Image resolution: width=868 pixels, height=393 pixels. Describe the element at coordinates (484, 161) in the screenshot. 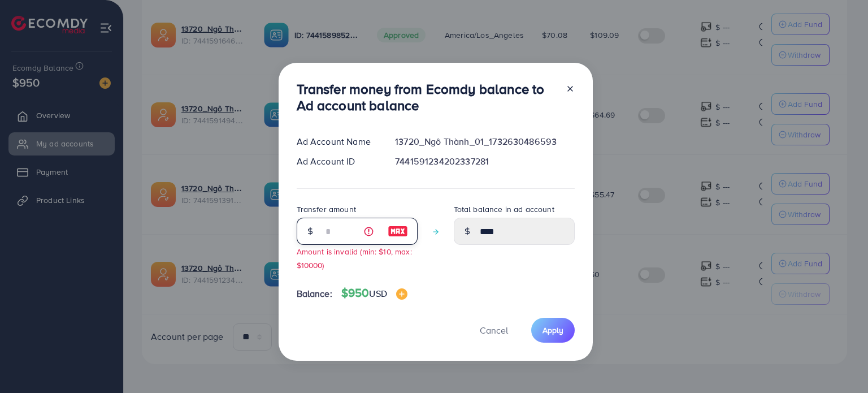

I see `div: 7441591234202337281` at that location.